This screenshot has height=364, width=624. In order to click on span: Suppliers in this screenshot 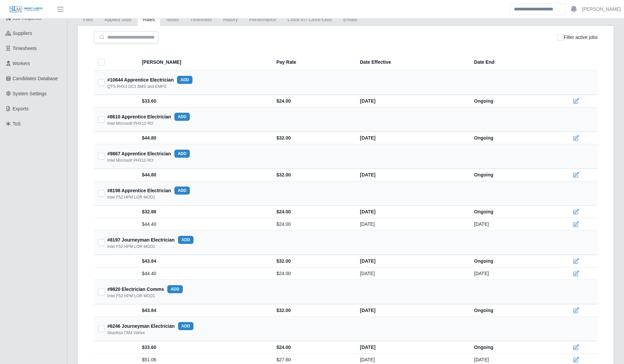, I will do `click(22, 33)`.